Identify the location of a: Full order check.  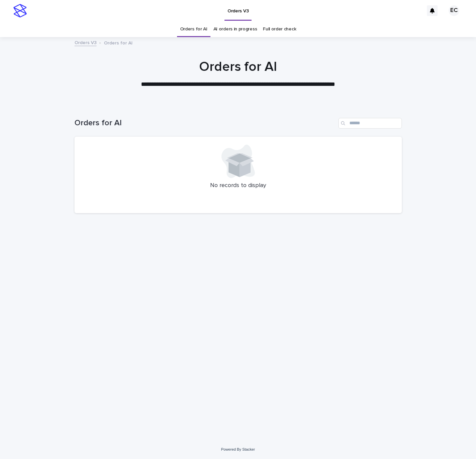
(279, 29).